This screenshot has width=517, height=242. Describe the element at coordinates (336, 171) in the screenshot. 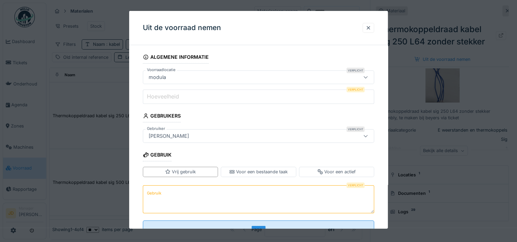

I see `div: Voor een actief` at that location.